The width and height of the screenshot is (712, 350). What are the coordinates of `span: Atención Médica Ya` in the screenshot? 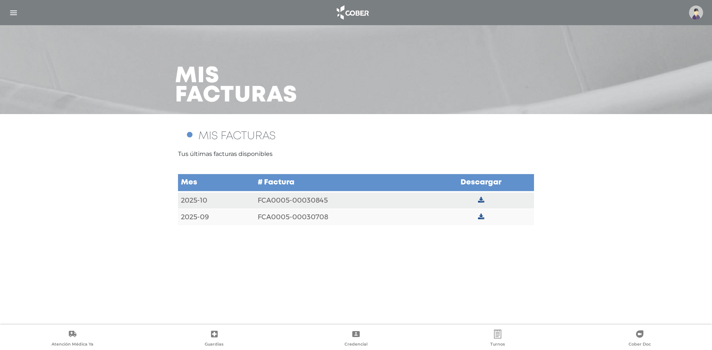 It's located at (72, 345).